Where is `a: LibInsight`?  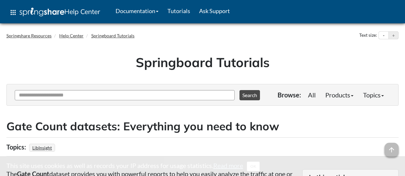
a: LibInsight is located at coordinates (42, 148).